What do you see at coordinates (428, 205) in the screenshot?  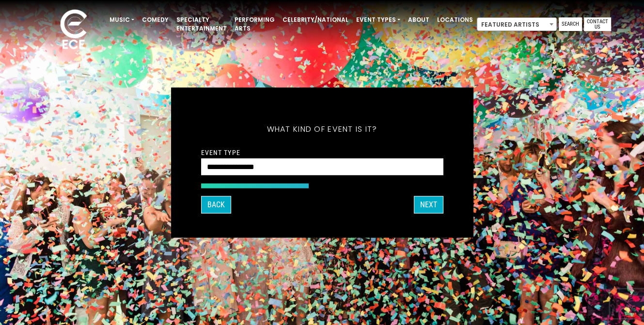 I see `button: Next` at bounding box center [428, 205].